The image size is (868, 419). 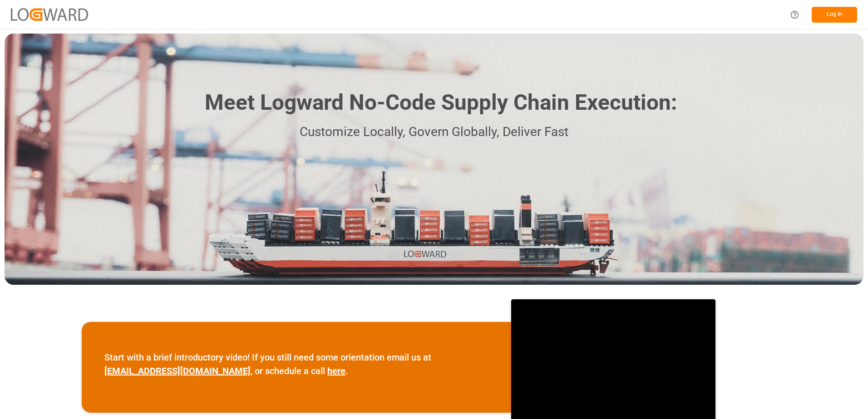 What do you see at coordinates (434, 132) in the screenshot?
I see `p: Customize Locally, Govern Globally, Deliver Fast` at bounding box center [434, 132].